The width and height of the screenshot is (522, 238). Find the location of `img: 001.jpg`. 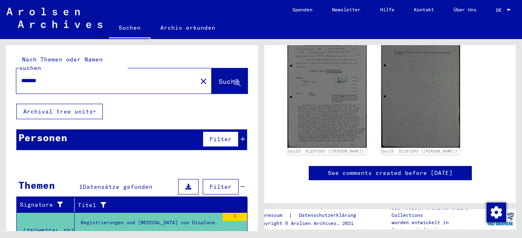

img: 001.jpg is located at coordinates (327, 84).